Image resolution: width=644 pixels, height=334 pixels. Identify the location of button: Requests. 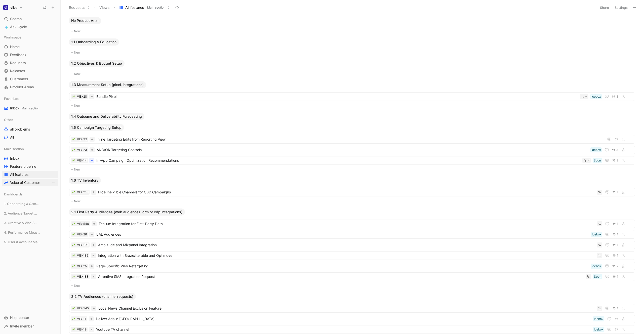
(79, 7).